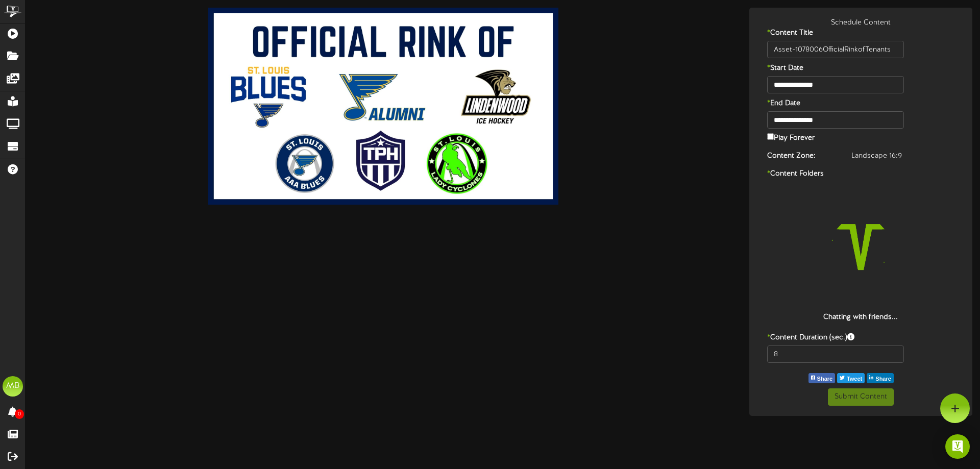 This screenshot has height=469, width=980. I want to click on div: Schedule Content, so click(860, 23).